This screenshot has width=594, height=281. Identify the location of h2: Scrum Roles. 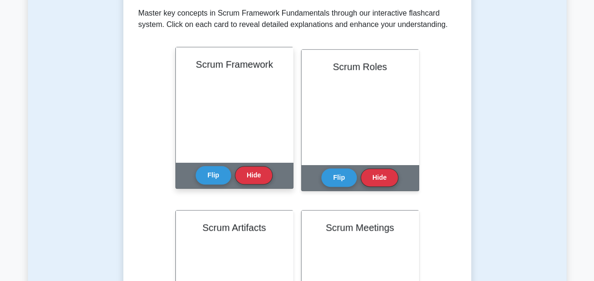
(360, 67).